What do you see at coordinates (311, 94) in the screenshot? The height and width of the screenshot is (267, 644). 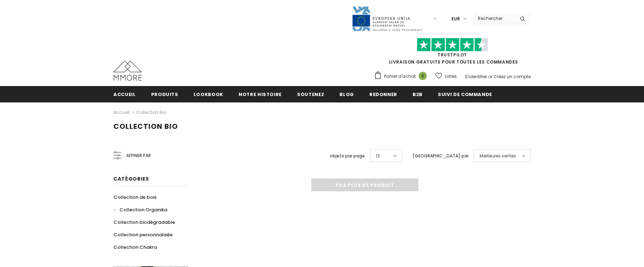 I see `a: soutenez` at bounding box center [311, 94].